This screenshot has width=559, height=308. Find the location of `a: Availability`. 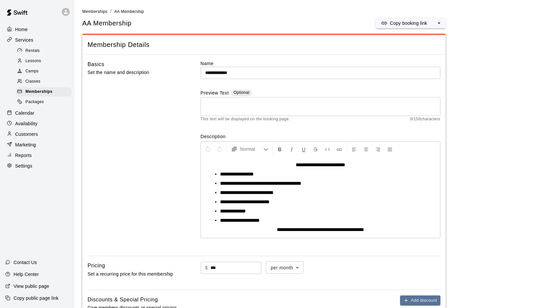

a: Availability is located at coordinates (37, 124).